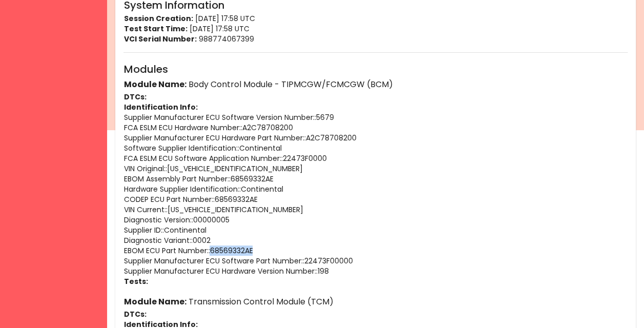  I want to click on p: 988774067399, so click(375, 39).